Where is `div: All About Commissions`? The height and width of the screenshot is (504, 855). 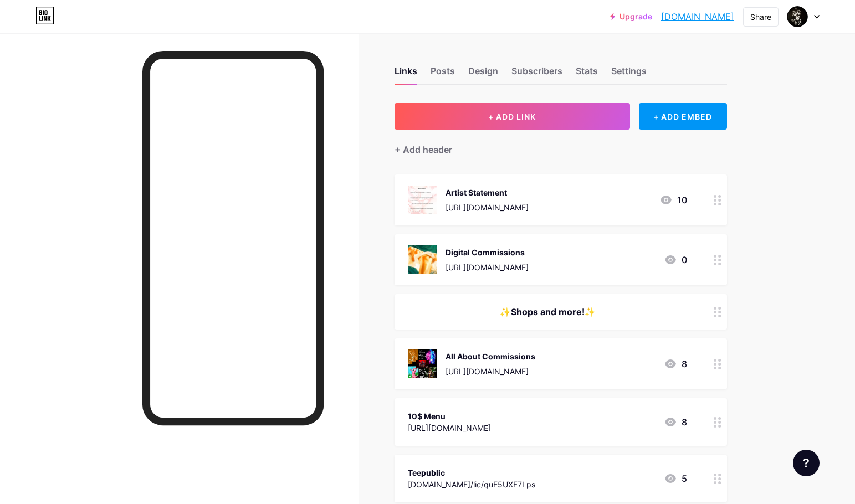
div: All About Commissions is located at coordinates (490, 356).